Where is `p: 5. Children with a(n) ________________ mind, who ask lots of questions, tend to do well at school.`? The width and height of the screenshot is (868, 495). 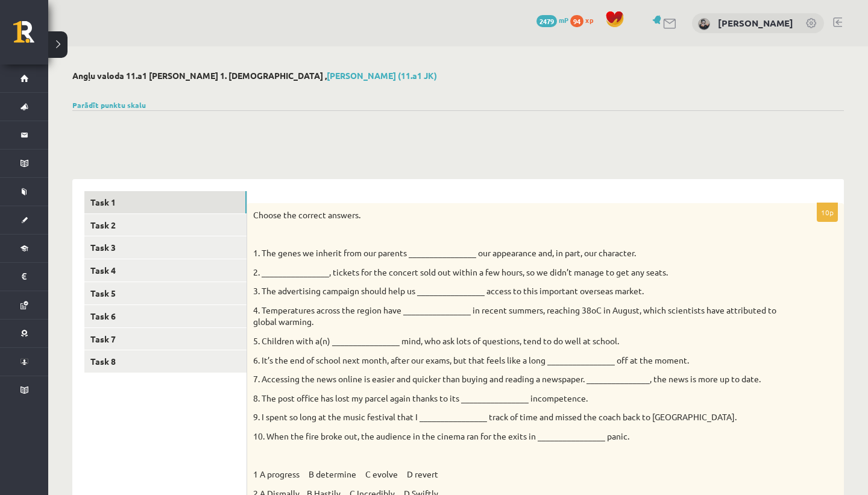
p: 5. Children with a(n) ________________ mind, who ask lots of questions, tend to do well at school. is located at coordinates (516, 341).